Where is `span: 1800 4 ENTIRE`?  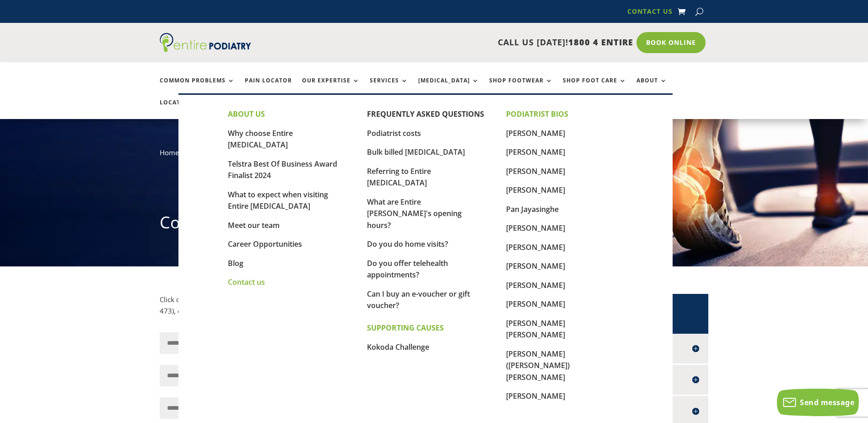 span: 1800 4 ENTIRE is located at coordinates (600, 42).